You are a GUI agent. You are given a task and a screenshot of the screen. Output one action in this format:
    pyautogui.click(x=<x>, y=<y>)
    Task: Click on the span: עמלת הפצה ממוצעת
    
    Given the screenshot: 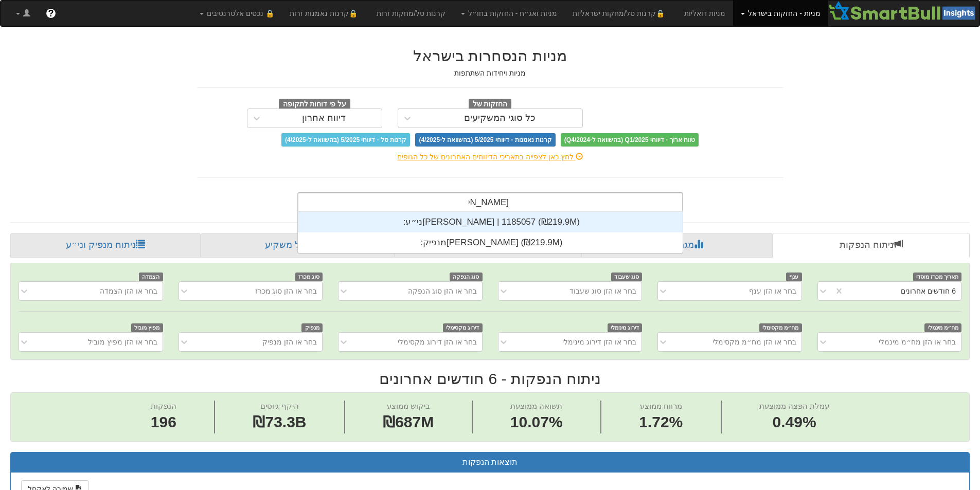 What is the action you would take?
    pyautogui.click(x=794, y=406)
    